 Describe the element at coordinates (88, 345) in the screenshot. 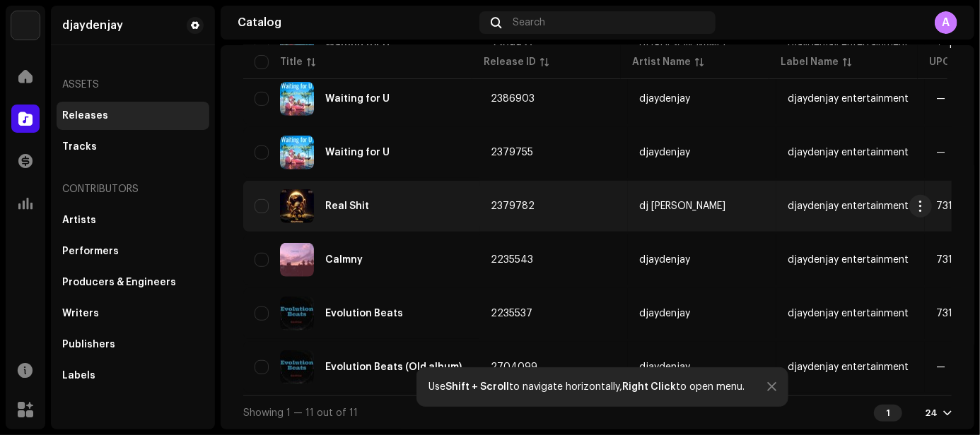

I see `div: Publishers` at that location.